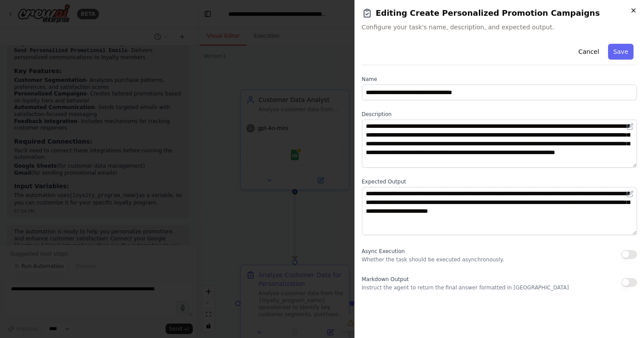 The image size is (644, 338). Describe the element at coordinates (499, 13) in the screenshot. I see `h2: Editing Create Personalized Promotion Campaigns` at that location.